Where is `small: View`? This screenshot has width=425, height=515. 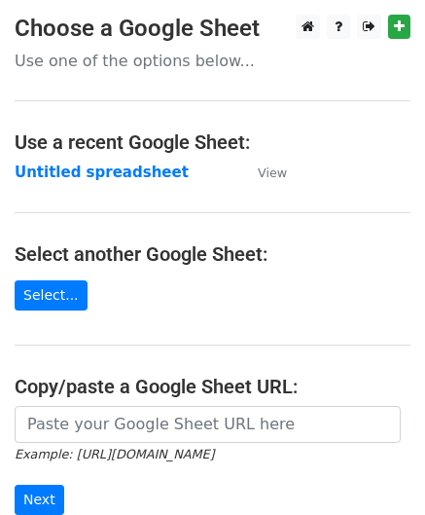
small: View is located at coordinates (272, 172).